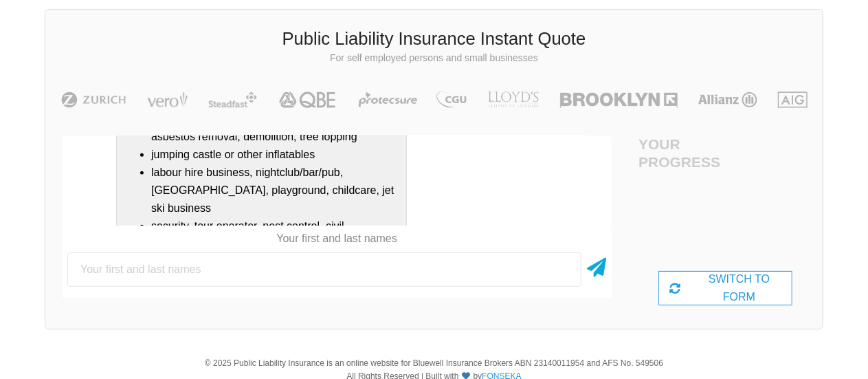 This screenshot has width=868, height=379. What do you see at coordinates (793, 100) in the screenshot?
I see `img: AIG | Public Liability Insurance` at bounding box center [793, 100].